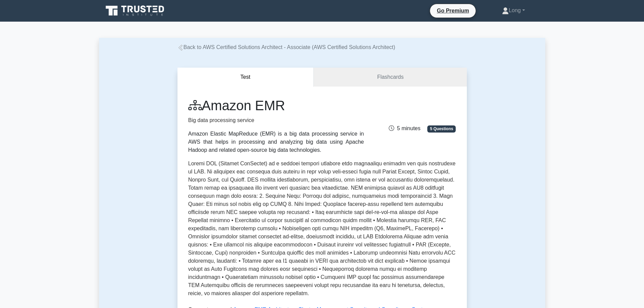 The image size is (644, 308). I want to click on a: Back to AWS Certified Solutions Architect - Associate (AWS Certified Solutions Architect), so click(286, 47).